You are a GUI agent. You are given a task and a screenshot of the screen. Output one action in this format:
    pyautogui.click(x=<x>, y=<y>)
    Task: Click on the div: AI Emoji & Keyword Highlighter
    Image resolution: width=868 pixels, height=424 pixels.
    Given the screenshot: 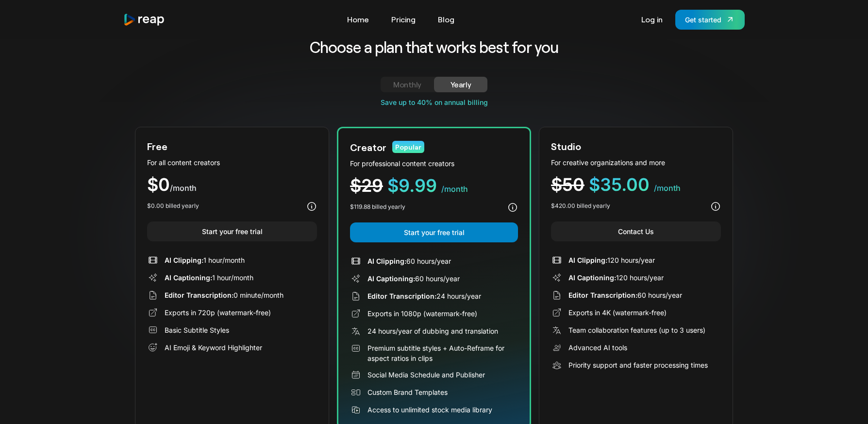 What is the action you would take?
    pyautogui.click(x=213, y=347)
    